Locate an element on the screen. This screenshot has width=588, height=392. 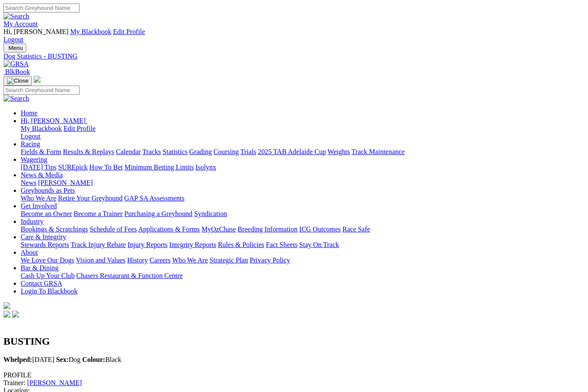
a: Purchasing a Greyhound is located at coordinates (158, 213).